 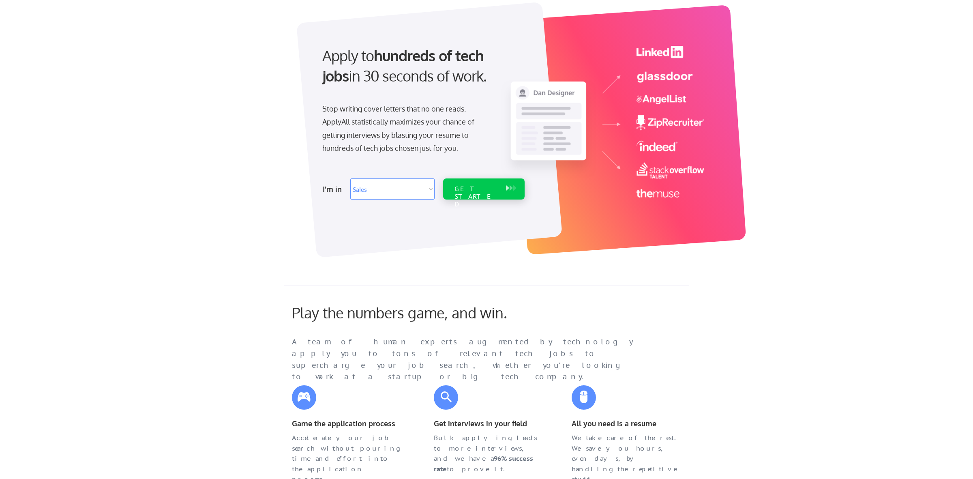 I want to click on strong: 96% success rate, so click(x=484, y=463).